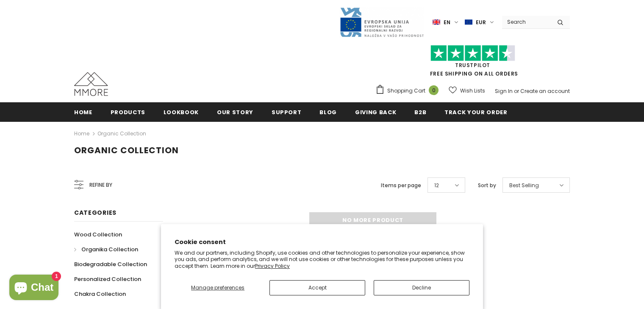 This screenshot has width=644, height=309. I want to click on a: Chakra Collection, so click(100, 294).